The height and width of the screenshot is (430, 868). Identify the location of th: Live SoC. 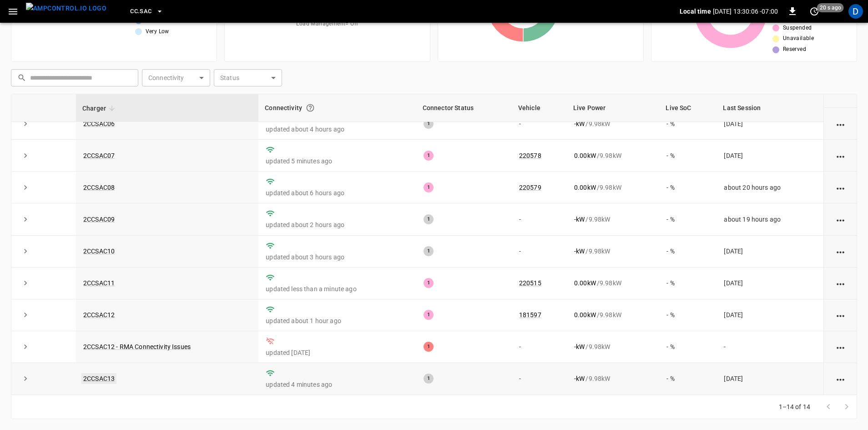
(687, 108).